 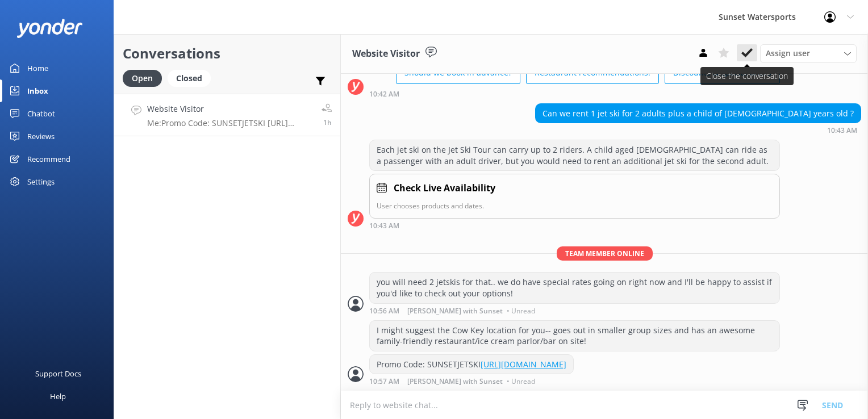 I want to click on strong: 10:42 AM, so click(x=384, y=94).